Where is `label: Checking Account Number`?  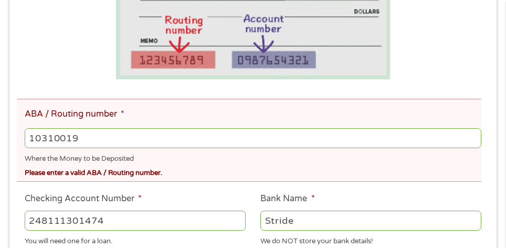 label: Checking Account Number is located at coordinates (83, 198).